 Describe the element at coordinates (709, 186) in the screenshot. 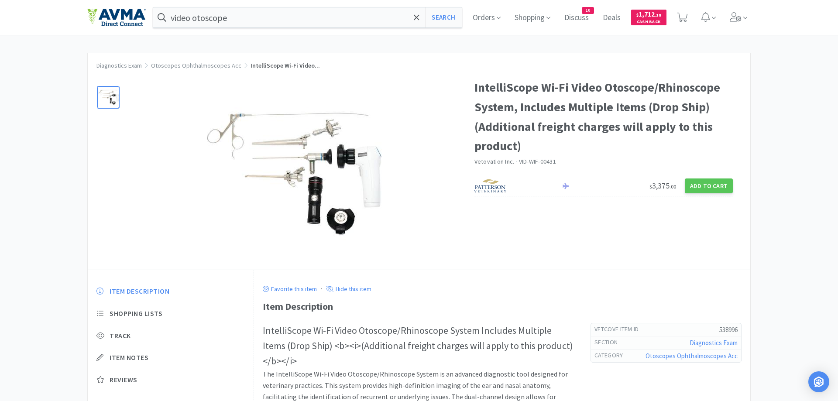

I see `button: Add to Cart` at that location.